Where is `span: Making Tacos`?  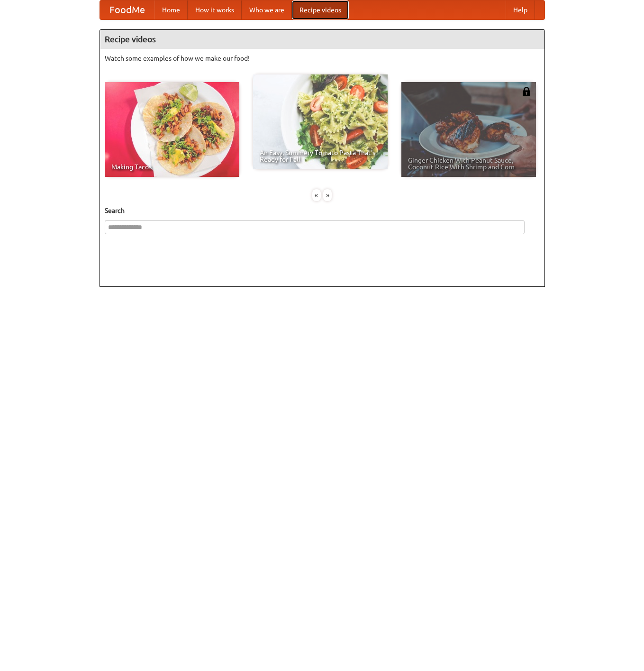 span: Making Tacos is located at coordinates (172, 167).